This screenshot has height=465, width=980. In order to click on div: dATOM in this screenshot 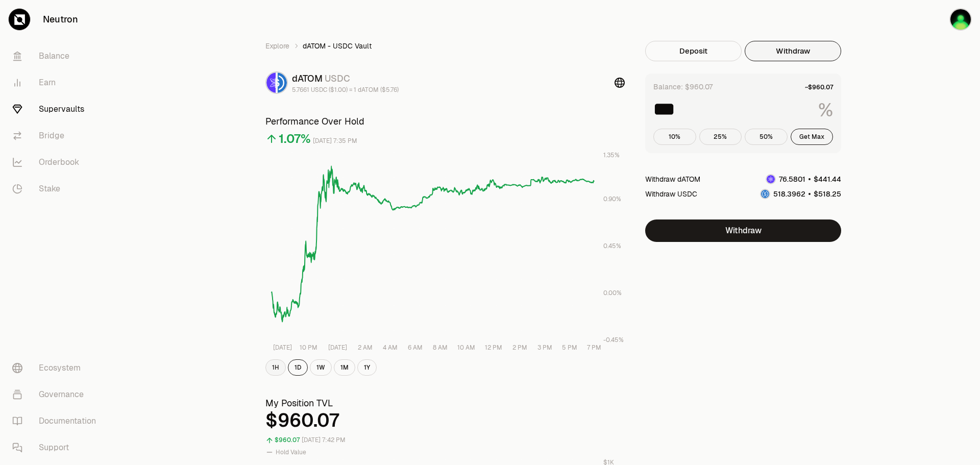, I will do `click(345, 79)`.